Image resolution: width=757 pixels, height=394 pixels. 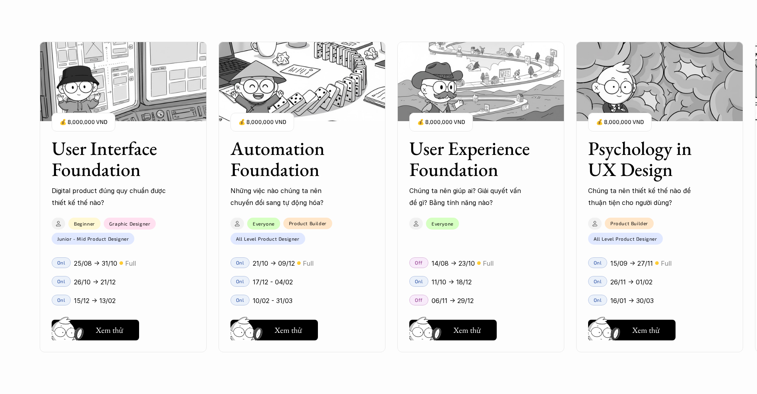 What do you see at coordinates (292, 159) in the screenshot?
I see `h3: Automation Foundation` at bounding box center [292, 159].